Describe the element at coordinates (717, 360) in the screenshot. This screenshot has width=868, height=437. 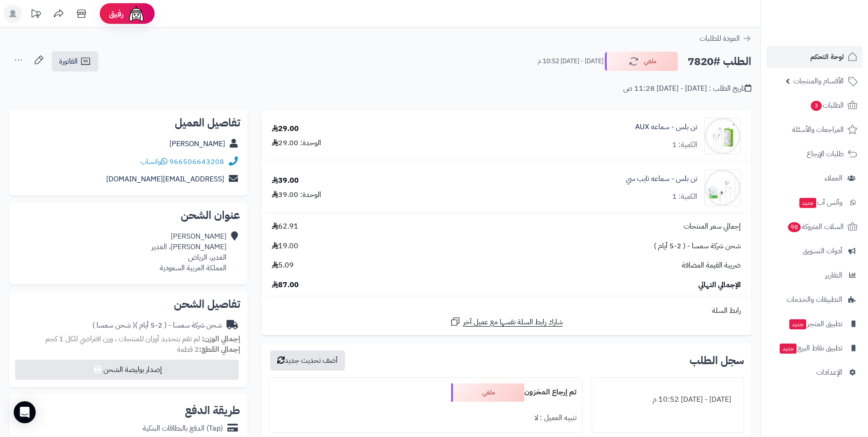
I see `h3: سجل الطلب` at that location.